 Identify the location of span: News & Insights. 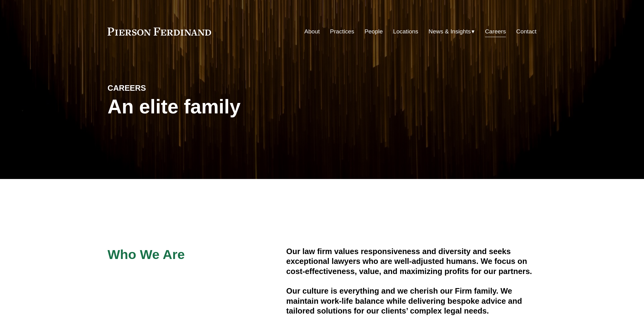
(450, 32).